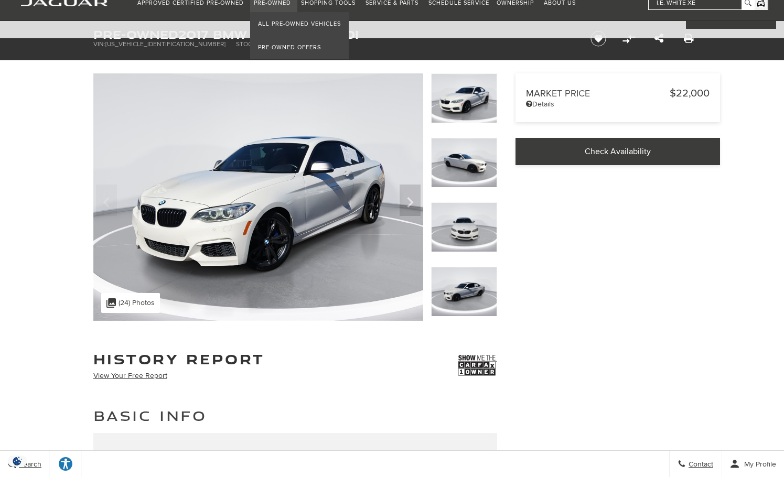 The image size is (784, 477). I want to click on a: Check Availability, so click(618, 152).